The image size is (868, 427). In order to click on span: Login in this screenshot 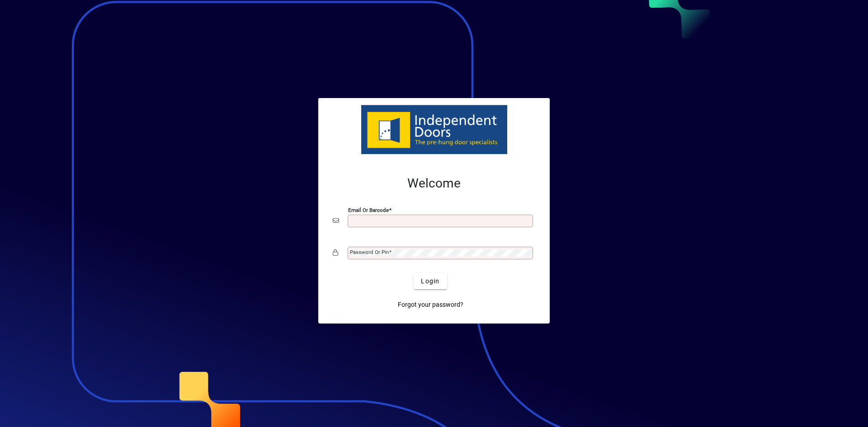, I will do `click(430, 281)`.